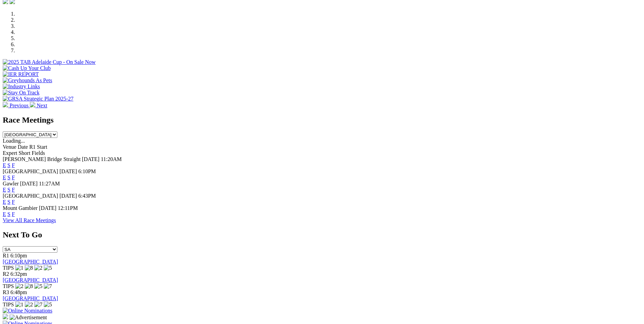  Describe the element at coordinates (6, 292) in the screenshot. I see `span: R3` at that location.